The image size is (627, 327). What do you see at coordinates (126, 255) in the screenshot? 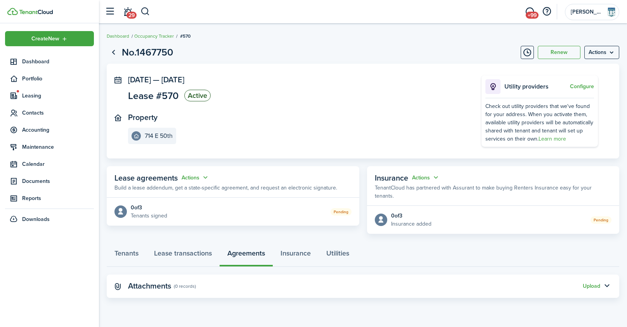
I see `a: Tenants` at bounding box center [126, 255].